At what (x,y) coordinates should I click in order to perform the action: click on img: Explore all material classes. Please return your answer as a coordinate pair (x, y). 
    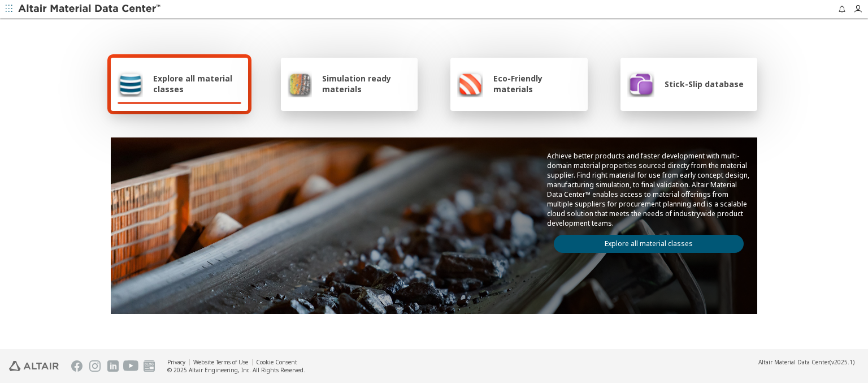
    Looking at the image, I should click on (130, 83).